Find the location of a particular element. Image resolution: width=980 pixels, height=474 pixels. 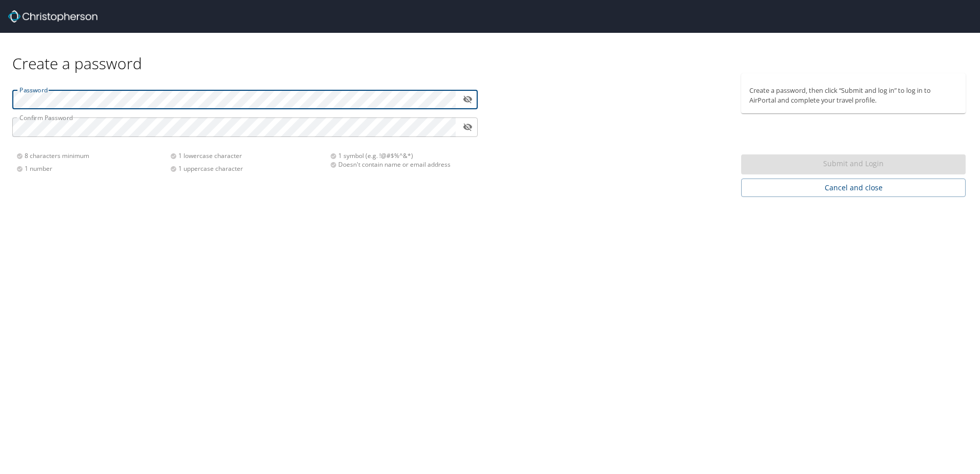

div: 1 symbol (e.g. !@#$%^&*) is located at coordinates (401, 156).